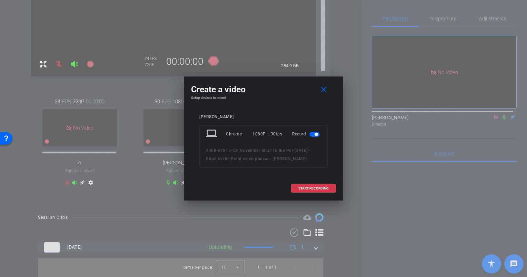 The width and height of the screenshot is (527, 277). Describe the element at coordinates (313, 189) in the screenshot. I see `span: START RECORDING` at that location.